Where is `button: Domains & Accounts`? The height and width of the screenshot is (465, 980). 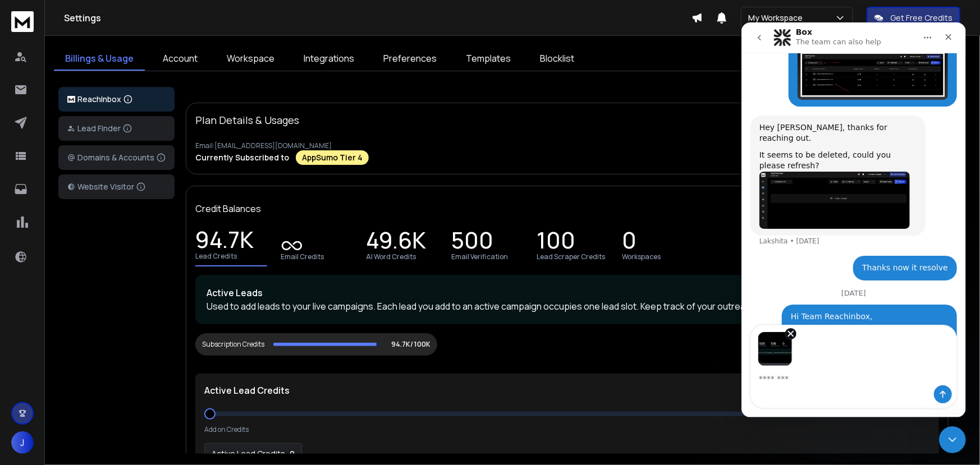
button: Domains & Accounts is located at coordinates (116, 157).